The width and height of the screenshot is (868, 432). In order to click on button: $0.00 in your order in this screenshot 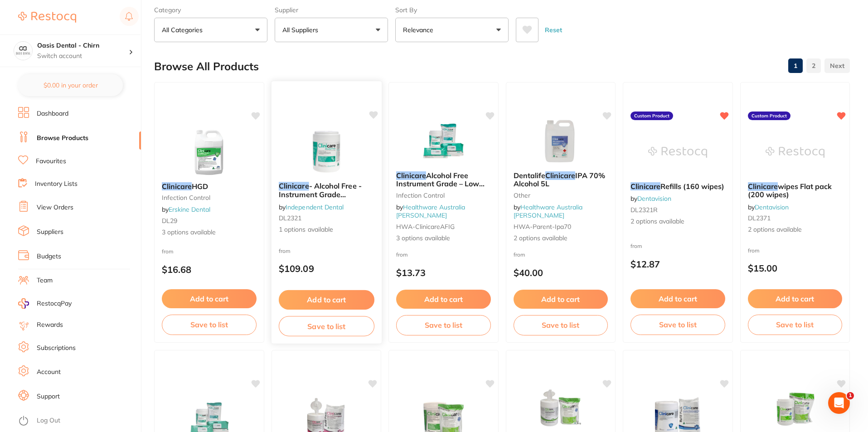, I will do `click(70, 86)`.